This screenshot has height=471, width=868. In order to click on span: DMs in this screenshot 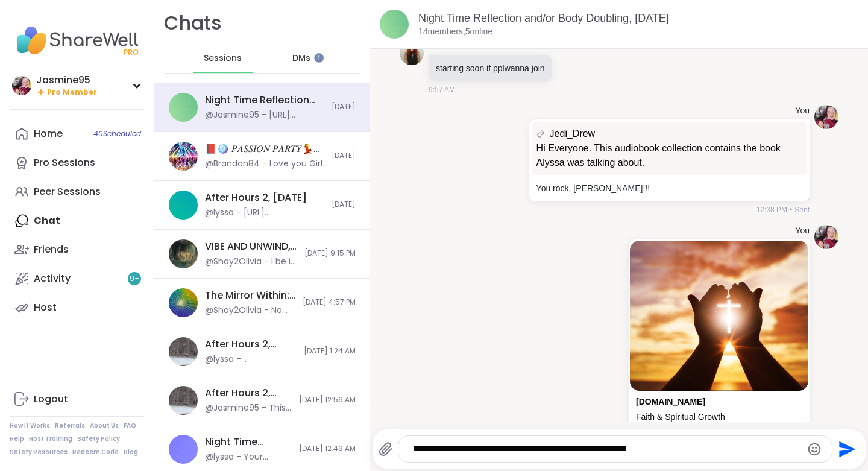, I will do `click(301, 58)`.